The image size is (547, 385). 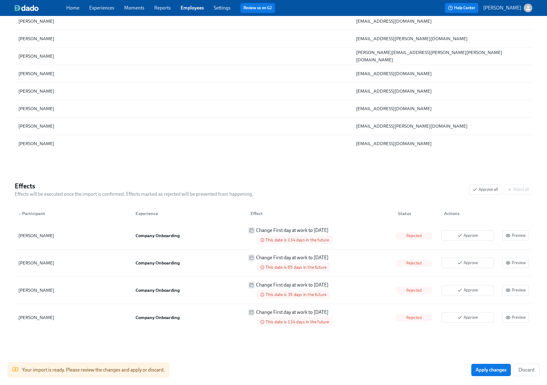 What do you see at coordinates (73, 213) in the screenshot?
I see `div: ▲Participant` at bounding box center [73, 213].